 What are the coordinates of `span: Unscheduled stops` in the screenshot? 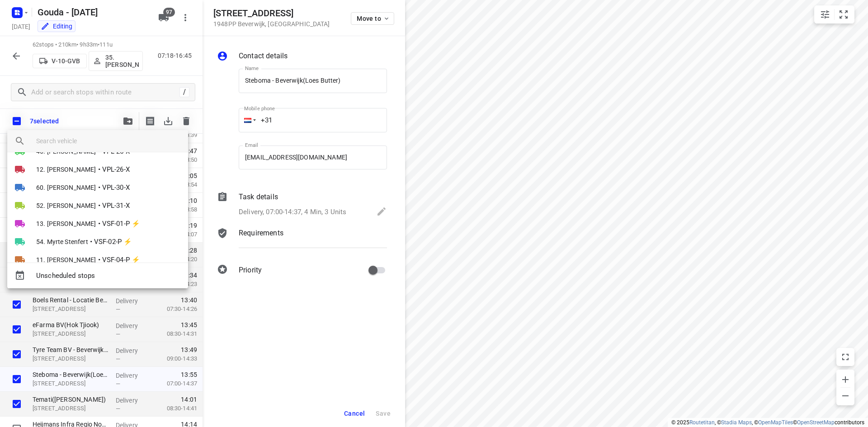 It's located at (108, 276).